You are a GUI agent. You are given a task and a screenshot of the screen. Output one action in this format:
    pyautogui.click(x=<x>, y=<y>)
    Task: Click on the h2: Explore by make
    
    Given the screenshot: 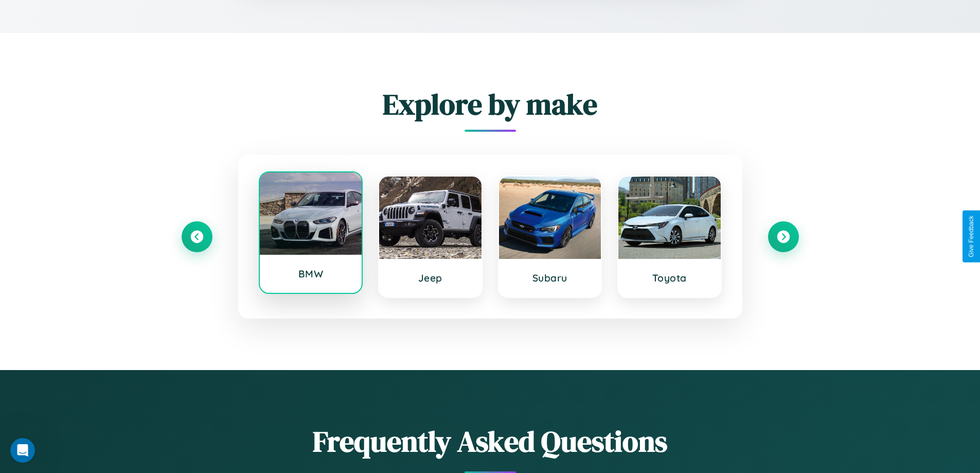 What is the action you would take?
    pyautogui.click(x=490, y=104)
    